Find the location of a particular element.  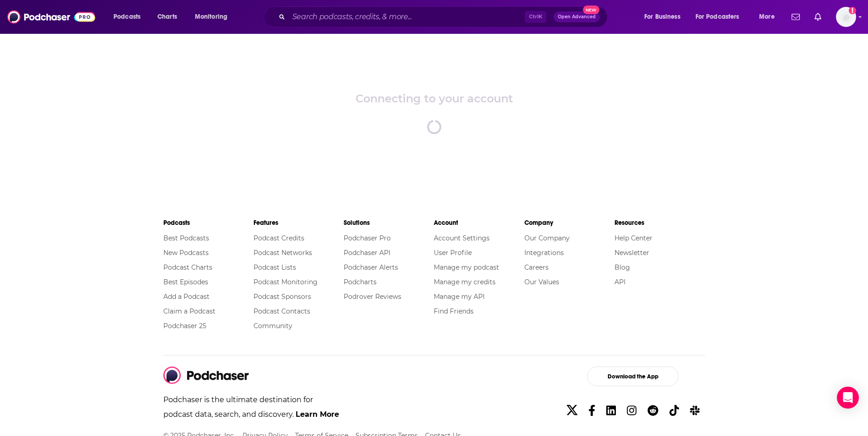

a: Podchaser Alerts is located at coordinates (371, 268).